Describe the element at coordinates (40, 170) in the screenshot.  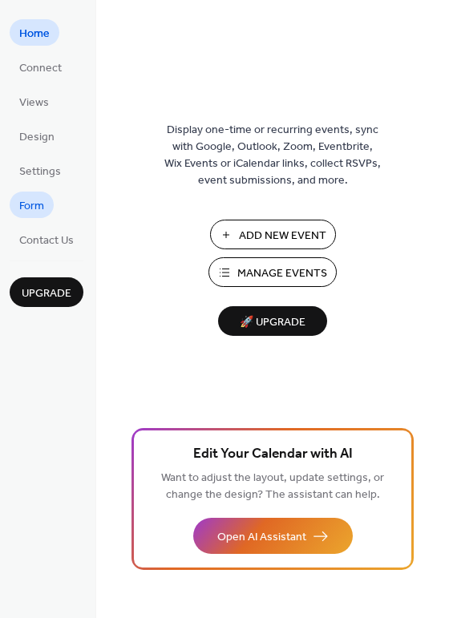
I see `a: Settings` at that location.